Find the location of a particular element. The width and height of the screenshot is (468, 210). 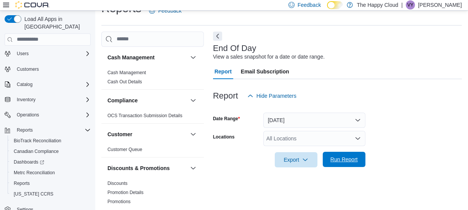

span: Discounts is located at coordinates (117, 184).